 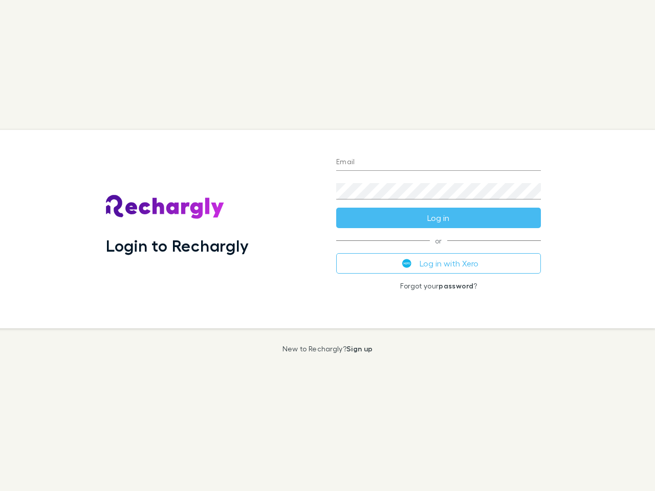 What do you see at coordinates (438, 264) in the screenshot?
I see `button: Log in with Xero` at bounding box center [438, 264].